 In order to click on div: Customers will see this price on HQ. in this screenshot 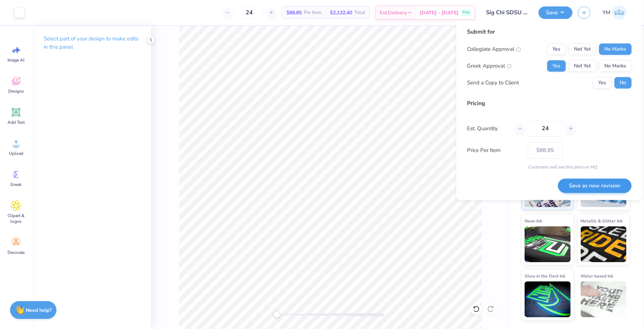, I will do `click(549, 167)`.